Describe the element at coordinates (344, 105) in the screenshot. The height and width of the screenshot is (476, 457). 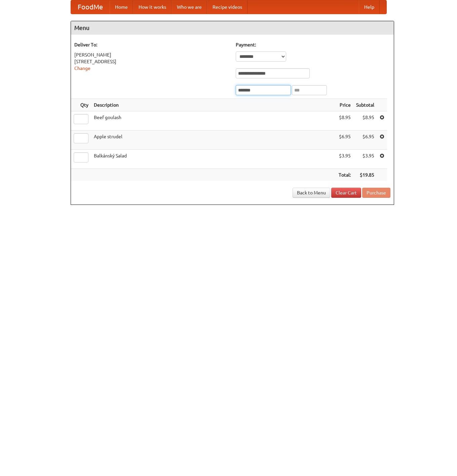
I see `th: Price` at that location.